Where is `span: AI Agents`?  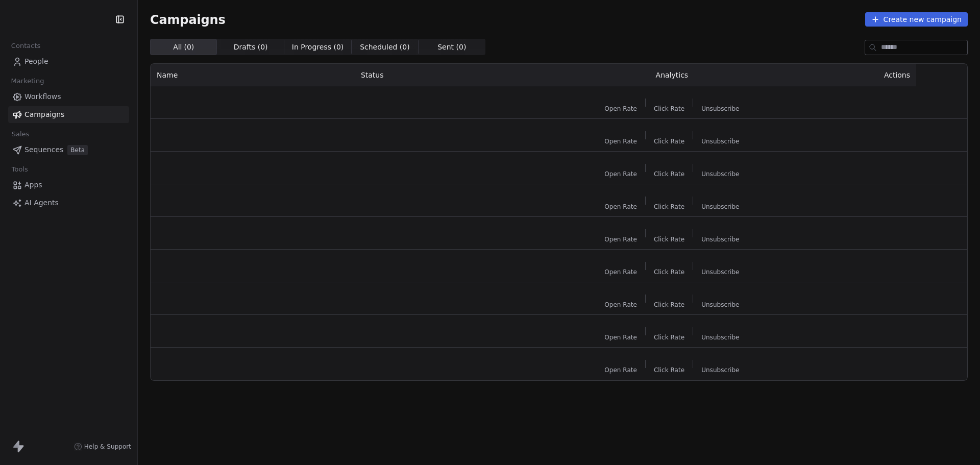
span: AI Agents is located at coordinates (41, 202).